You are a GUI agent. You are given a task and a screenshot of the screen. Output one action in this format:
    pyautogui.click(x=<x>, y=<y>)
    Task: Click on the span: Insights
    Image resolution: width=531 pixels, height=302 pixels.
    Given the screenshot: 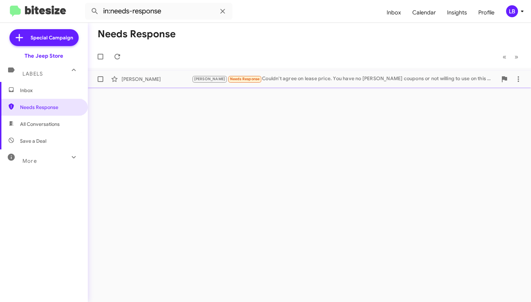 What is the action you would take?
    pyautogui.click(x=457, y=13)
    